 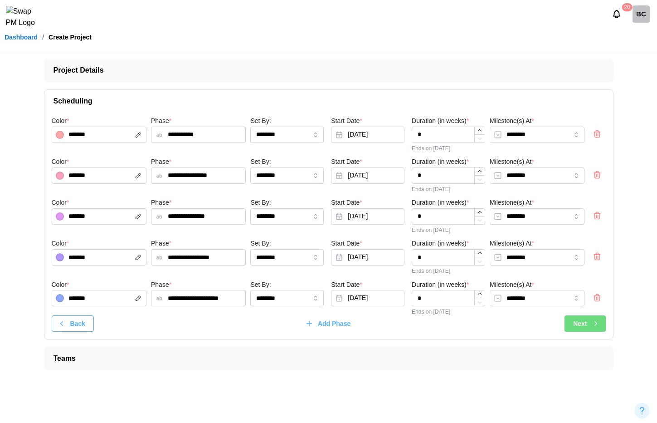 What do you see at coordinates (78, 323) in the screenshot?
I see `span: Back` at bounding box center [78, 323].